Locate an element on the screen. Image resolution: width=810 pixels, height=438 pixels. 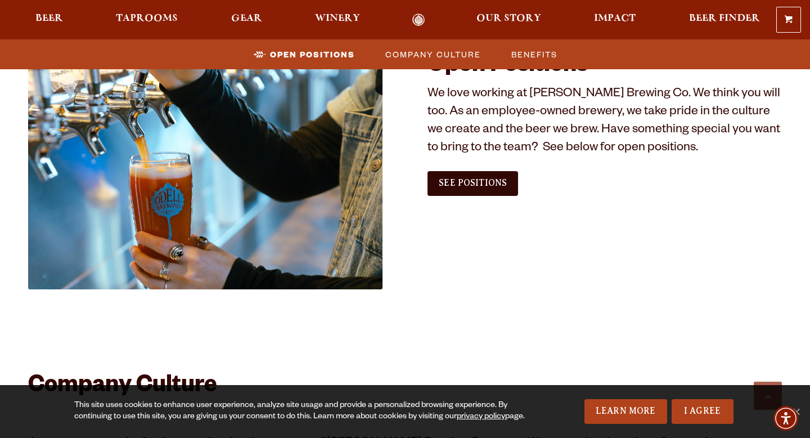
span: See Positions is located at coordinates (473, 183).